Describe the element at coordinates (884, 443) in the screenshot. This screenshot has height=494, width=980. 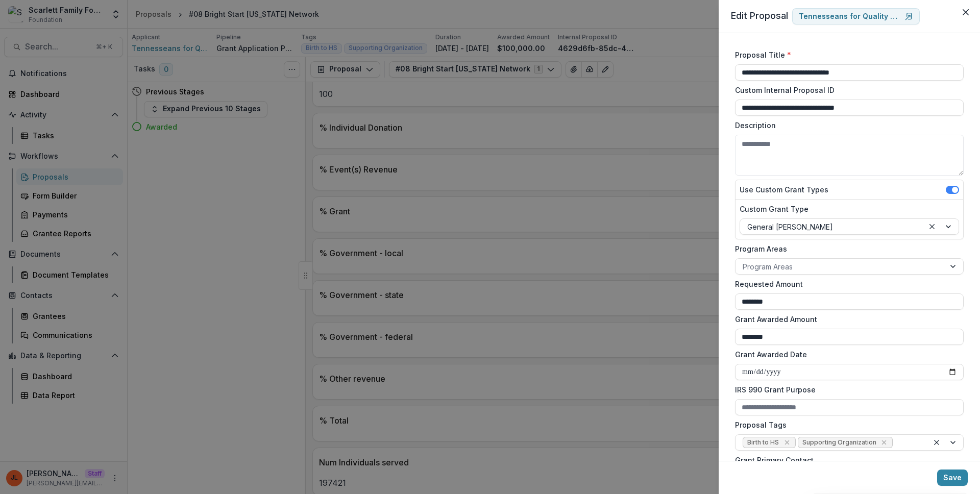
I see `div: Remove Supporting Organization` at that location.